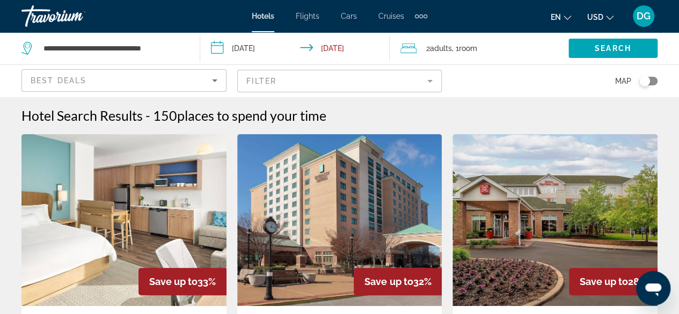  I want to click on button: Change language, so click(561, 17).